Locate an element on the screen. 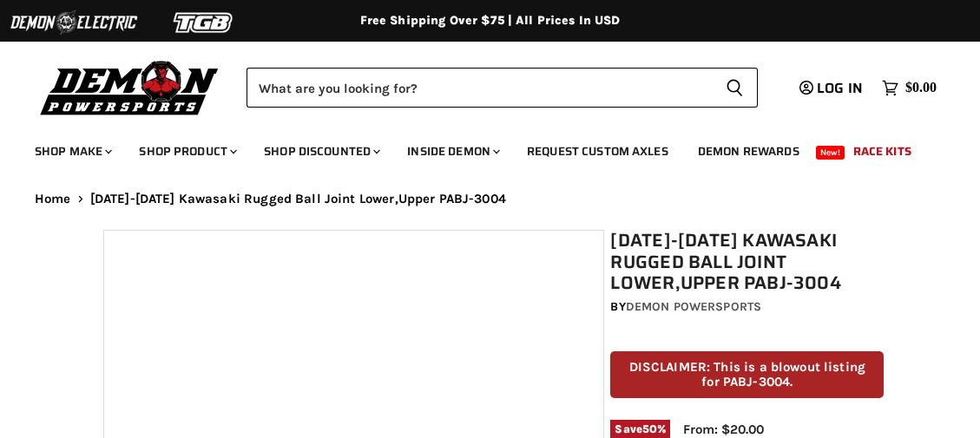 The height and width of the screenshot is (438, 980). a: Request Custom Axles is located at coordinates (597, 151).